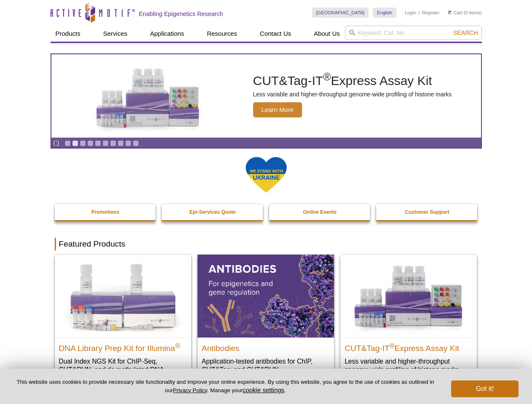  Describe the element at coordinates (320, 212) in the screenshot. I see `strong: Online Events` at that location.